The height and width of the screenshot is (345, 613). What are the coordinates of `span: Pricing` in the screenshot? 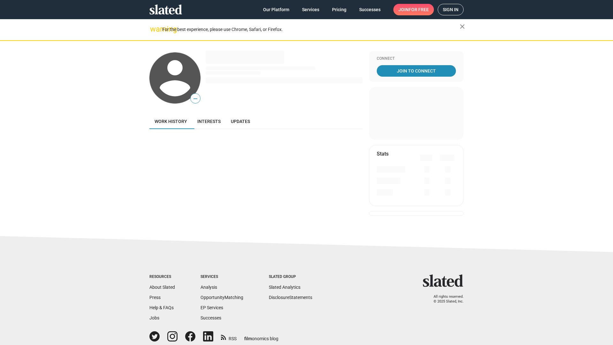 It's located at (339, 10).